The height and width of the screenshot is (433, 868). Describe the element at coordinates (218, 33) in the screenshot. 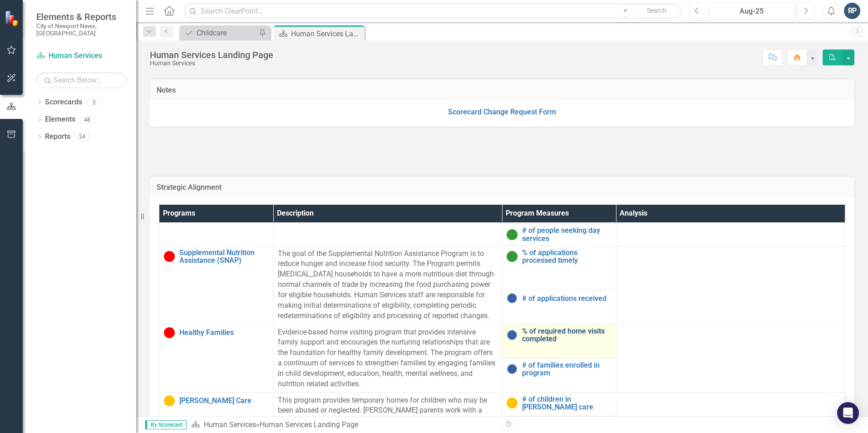

I see `a: Childcare` at that location.